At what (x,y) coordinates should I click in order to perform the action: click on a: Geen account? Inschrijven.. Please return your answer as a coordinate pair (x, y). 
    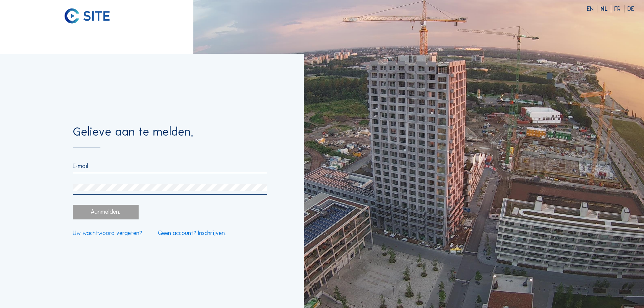
    Looking at the image, I should click on (192, 233).